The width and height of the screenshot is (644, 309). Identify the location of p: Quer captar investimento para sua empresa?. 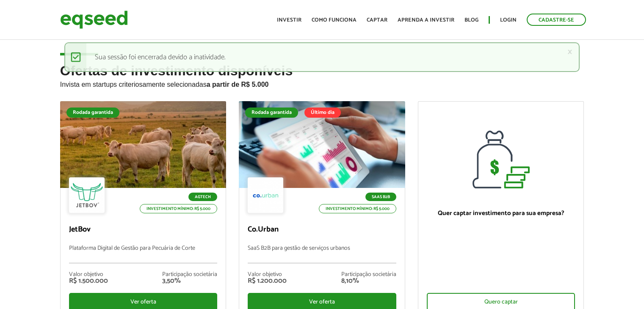
(501, 213).